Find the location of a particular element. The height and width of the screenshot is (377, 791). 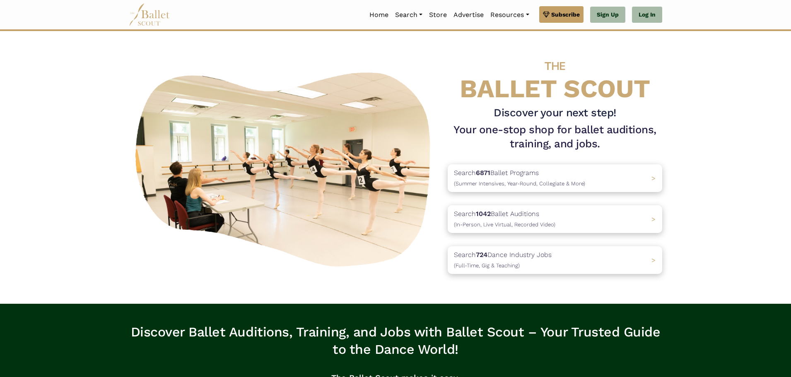

b: 1042 is located at coordinates (483, 214).